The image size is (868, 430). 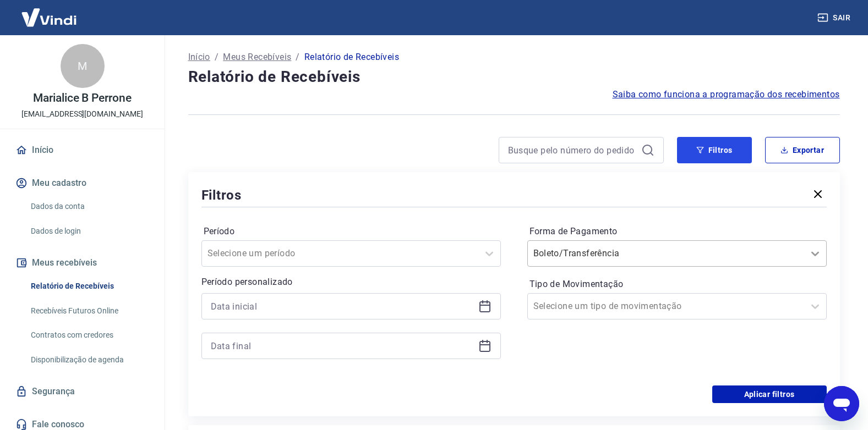 I want to click on input: Data final, so click(x=342, y=346).